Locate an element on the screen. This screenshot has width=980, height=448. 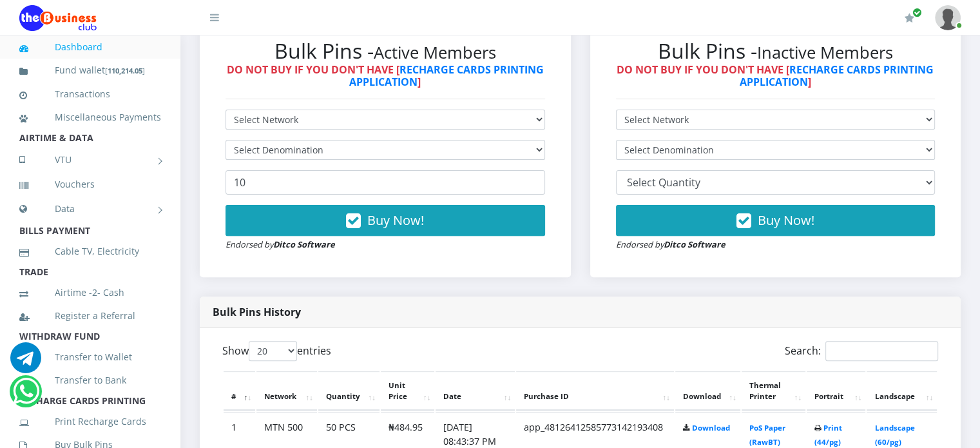
a: VTU is located at coordinates (90, 160).